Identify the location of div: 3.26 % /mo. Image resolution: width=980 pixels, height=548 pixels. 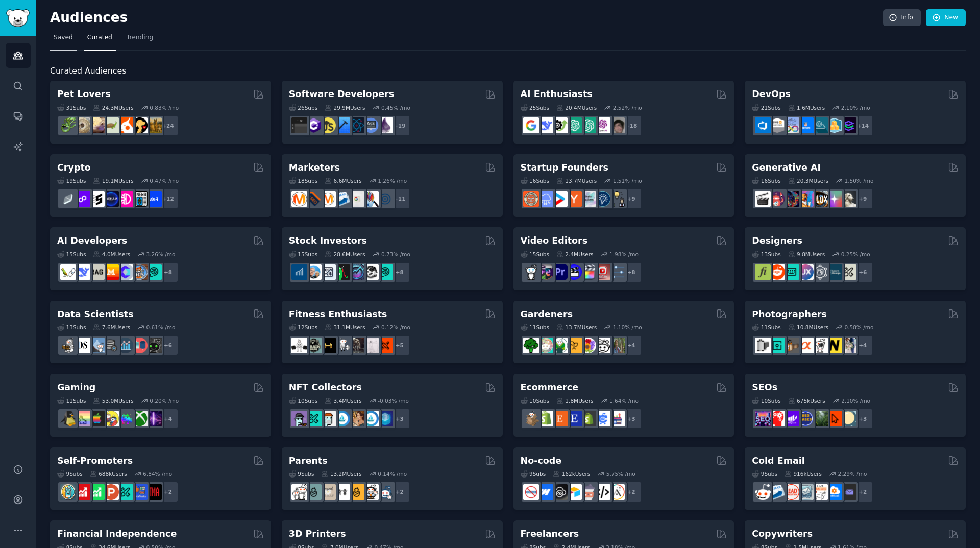
(161, 254).